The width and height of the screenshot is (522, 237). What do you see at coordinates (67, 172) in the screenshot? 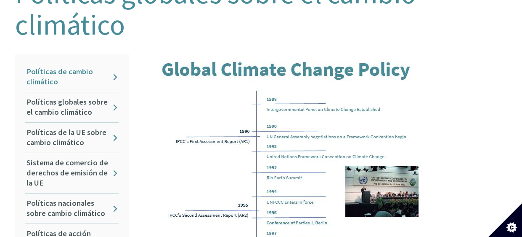
I see `font: Sistema de comercio de derechos de emisión de la UE` at bounding box center [67, 172].